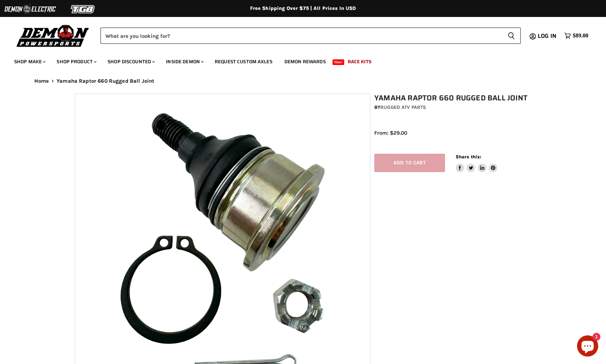 The width and height of the screenshot is (606, 364). Describe the element at coordinates (30, 9) in the screenshot. I see `img: Demon Electric Logo 2` at that location.